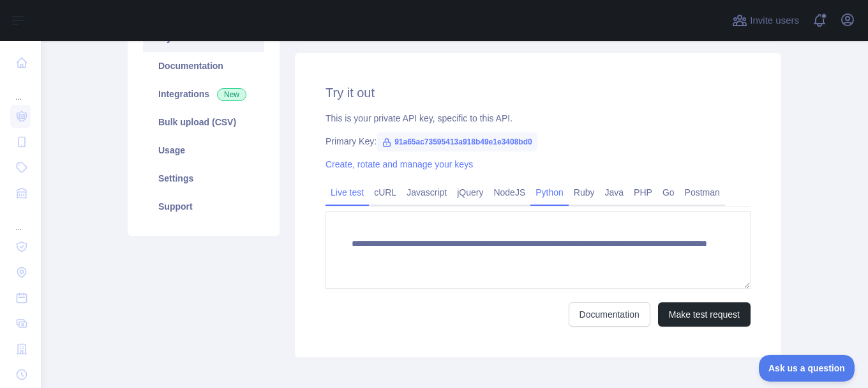  Describe the element at coordinates (538, 93) in the screenshot. I see `h2: Try it out` at that location.